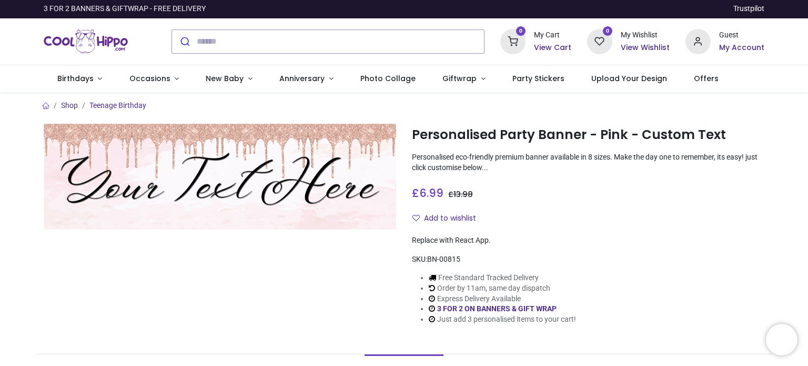 This screenshot has height=366, width=808. What do you see at coordinates (388, 78) in the screenshot?
I see `span: Photo Collage` at bounding box center [388, 78].